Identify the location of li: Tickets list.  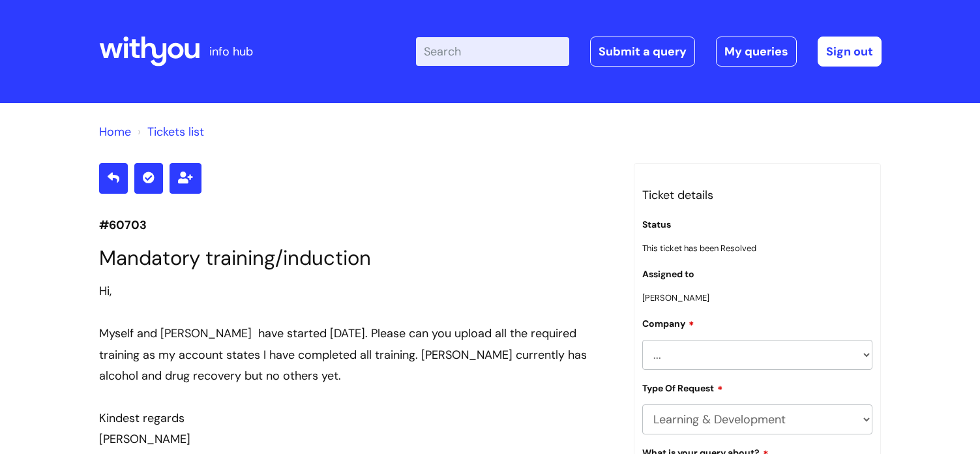
(169, 131).